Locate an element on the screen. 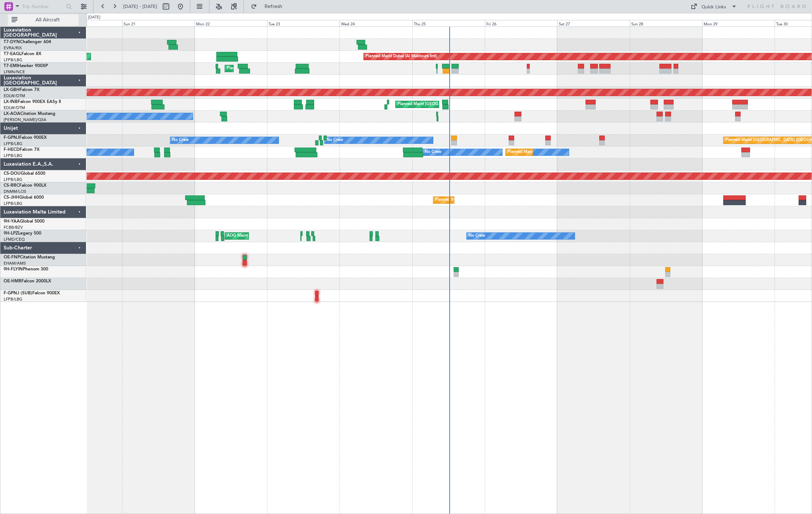 This screenshot has width=812, height=514. button: All Aircraft is located at coordinates (43, 20).